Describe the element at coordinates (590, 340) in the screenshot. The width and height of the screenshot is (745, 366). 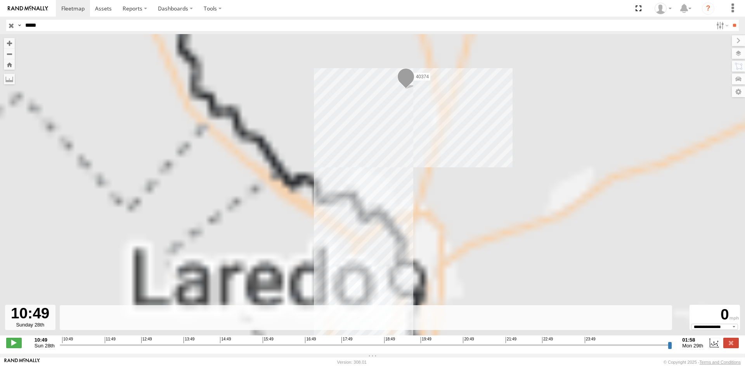
I see `span: 23:49` at that location.